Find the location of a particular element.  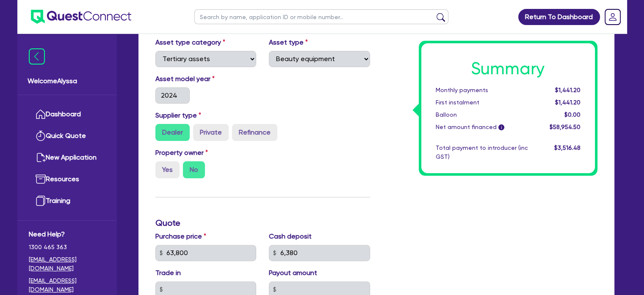

label: Trade in is located at coordinates (168, 273).